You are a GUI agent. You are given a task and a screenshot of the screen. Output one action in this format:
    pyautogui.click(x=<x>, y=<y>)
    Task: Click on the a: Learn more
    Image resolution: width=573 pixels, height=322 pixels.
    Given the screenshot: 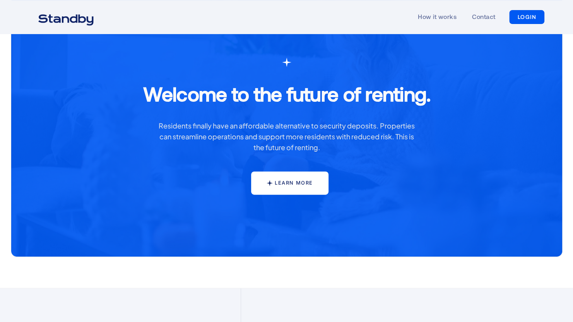 What is the action you would take?
    pyautogui.click(x=289, y=183)
    